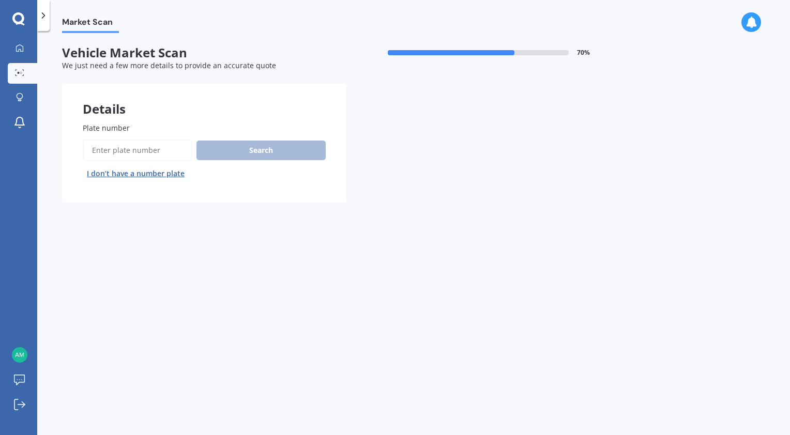  Describe the element at coordinates (135, 174) in the screenshot. I see `button: I don’t have a number plate` at that location.